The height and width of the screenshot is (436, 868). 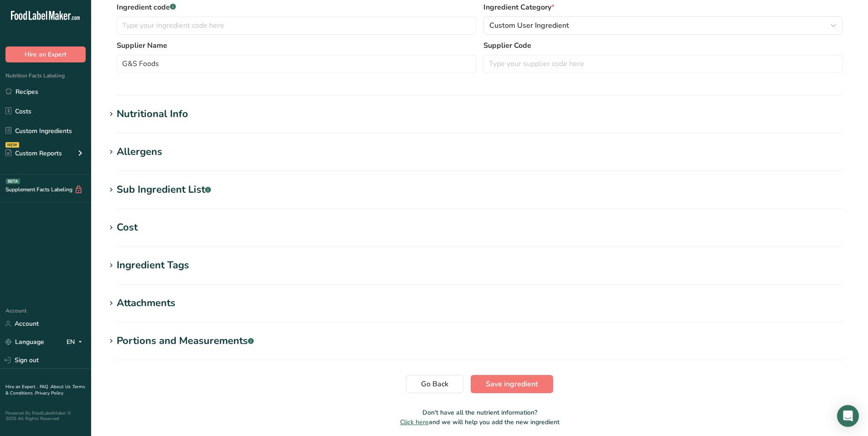 What do you see at coordinates (663, 8) in the screenshot?
I see `label: Ingredient Category` at bounding box center [663, 8].